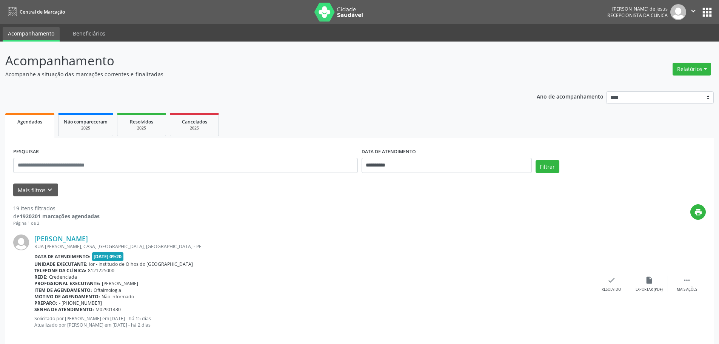  What do you see at coordinates (60, 216) in the screenshot?
I see `strong: 1920201 marcações agendadas` at bounding box center [60, 216].